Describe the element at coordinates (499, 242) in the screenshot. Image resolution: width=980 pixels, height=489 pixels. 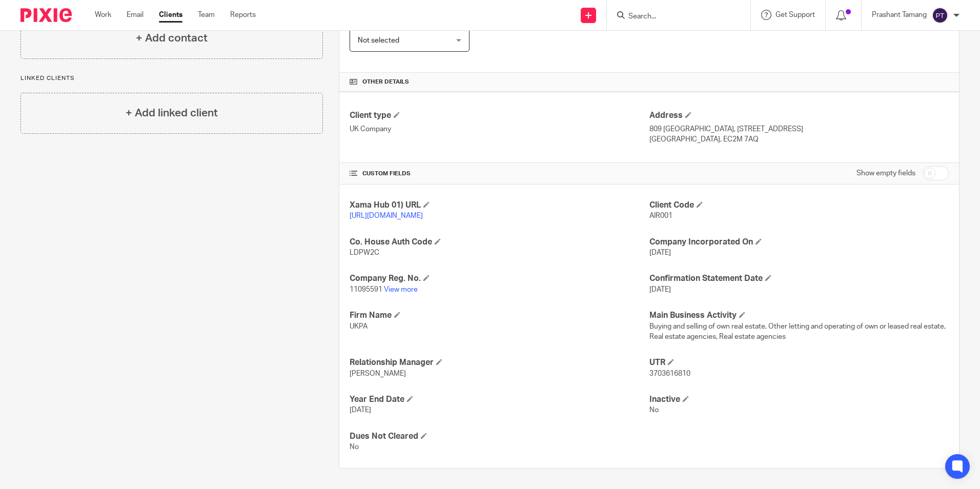
I see `h4: Co. House Auth Code` at that location.